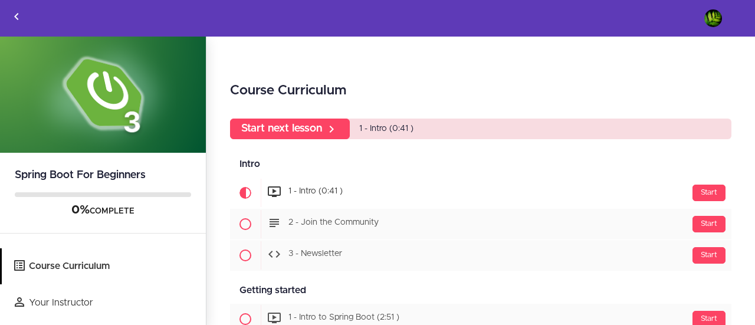 Image resolution: width=755 pixels, height=325 pixels. What do you see at coordinates (80, 210) in the screenshot?
I see `span: 0%` at bounding box center [80, 210].